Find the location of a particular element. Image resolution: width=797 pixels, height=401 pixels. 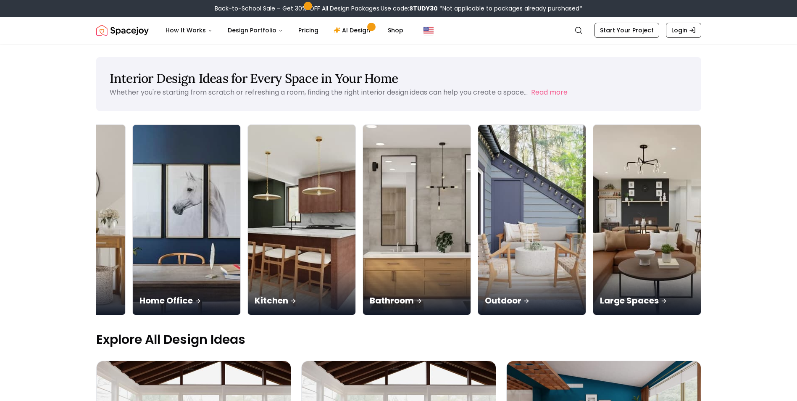

a: KitchenKitchen is located at coordinates (302, 220).